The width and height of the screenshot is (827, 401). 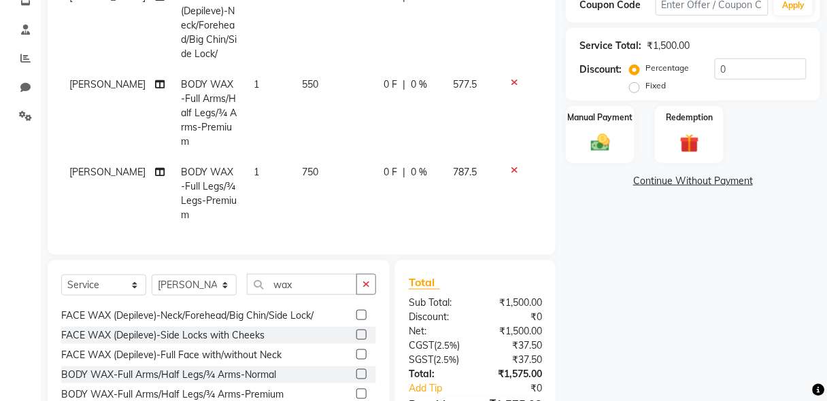 What do you see at coordinates (421, 345) in the screenshot?
I see `span: CGST` at bounding box center [421, 345].